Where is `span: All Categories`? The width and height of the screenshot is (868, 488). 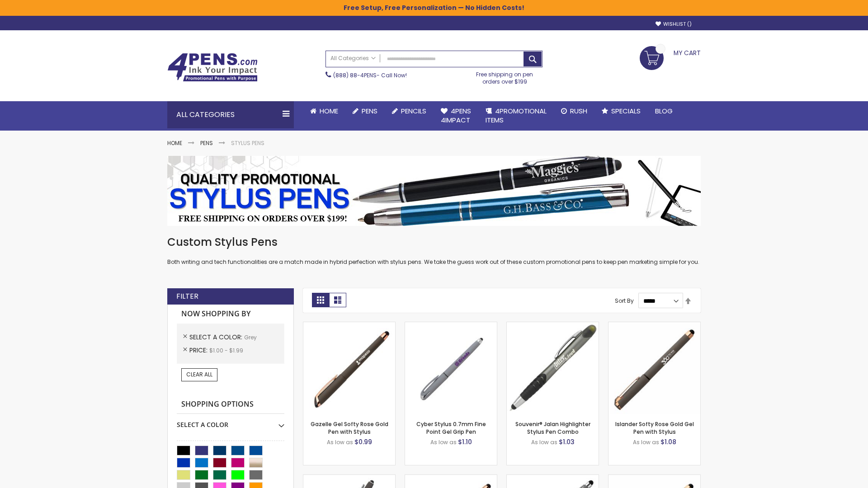 span: All Categories is located at coordinates (353, 58).